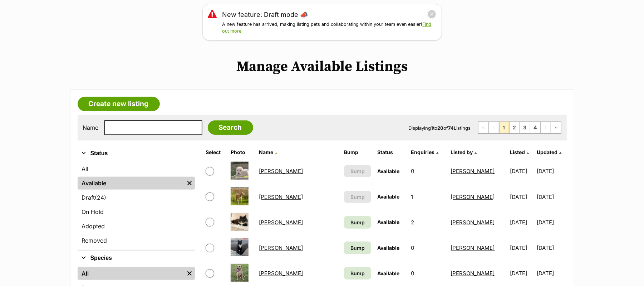 The image size is (644, 286). I want to click on span: Previous page, so click(494, 127).